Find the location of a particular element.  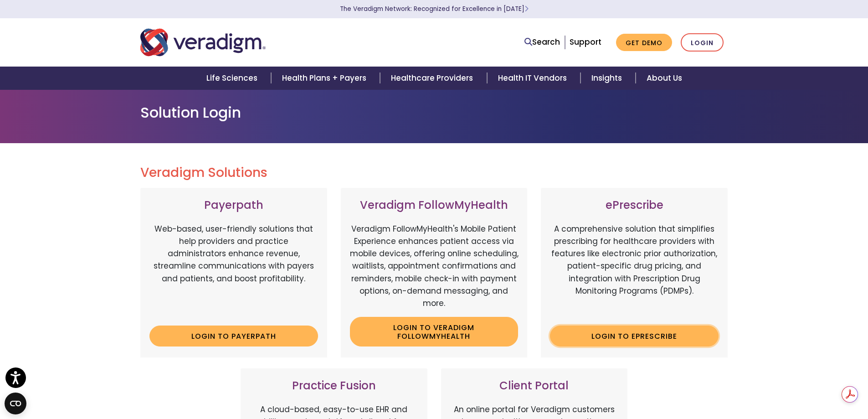

a: Login is located at coordinates (702, 42).